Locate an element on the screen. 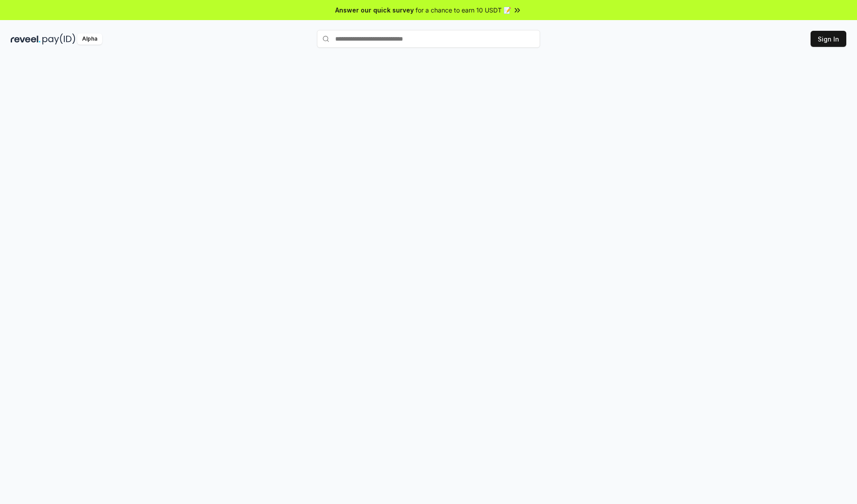 This screenshot has height=504, width=857. button: Sign In is located at coordinates (828, 39).